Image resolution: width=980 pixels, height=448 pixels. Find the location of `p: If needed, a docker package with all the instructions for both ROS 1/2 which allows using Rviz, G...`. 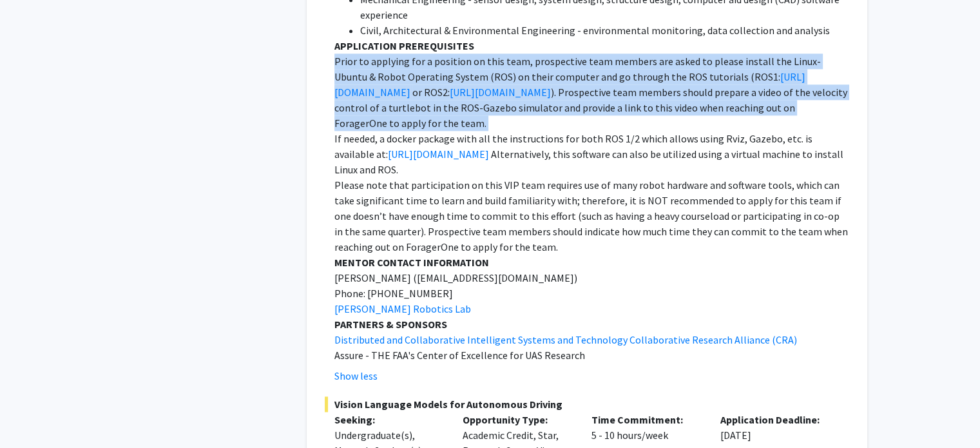

p: If needed, a docker package with all the instructions for both ROS 1/2 which allows using Rviz, G... is located at coordinates (592, 154).